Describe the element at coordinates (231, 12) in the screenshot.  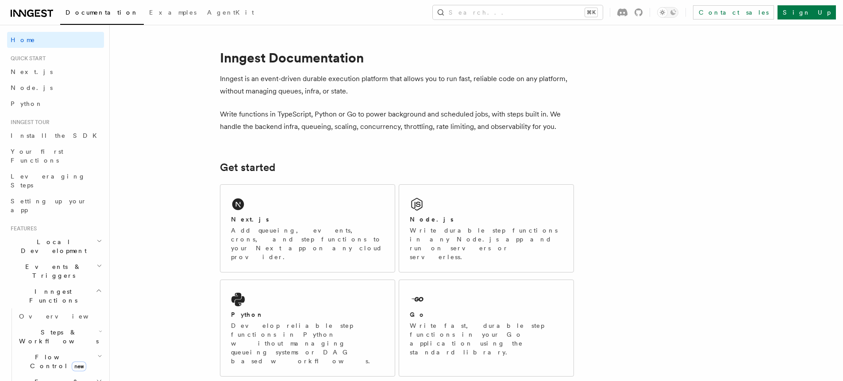
I see `span: AgentKit` at that location.